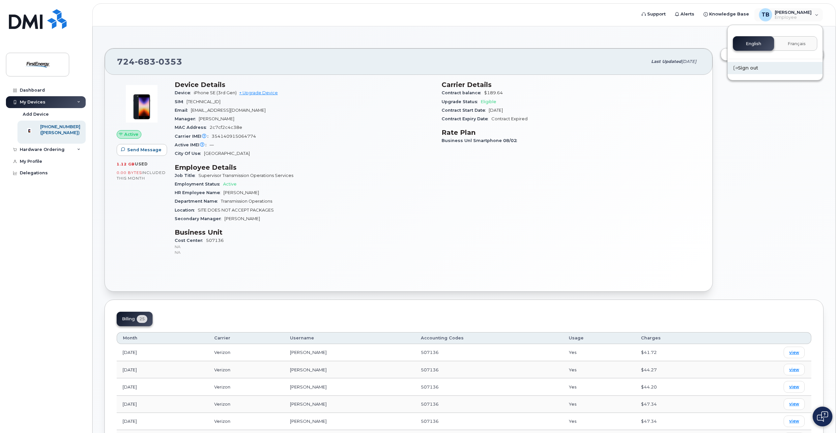 The height and width of the screenshot is (433, 839). I want to click on img: Open chat, so click(823, 417).